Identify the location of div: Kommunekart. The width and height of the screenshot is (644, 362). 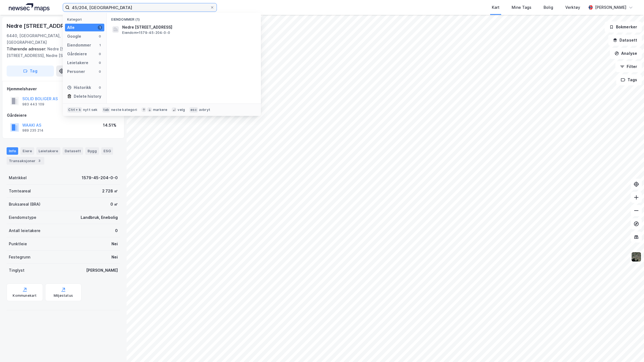
(24, 295).